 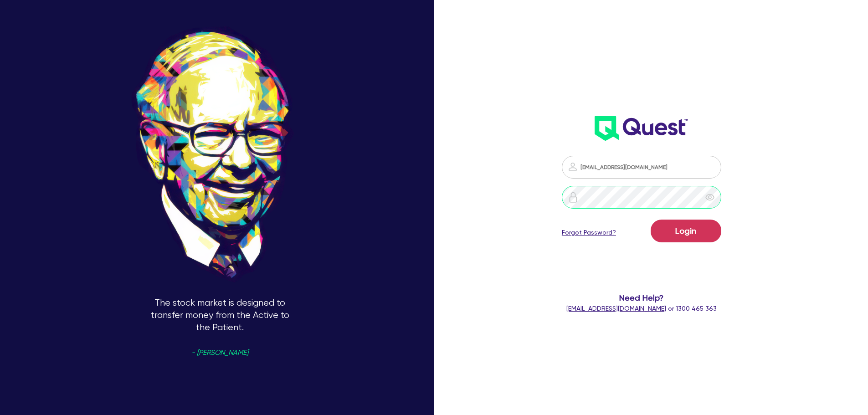 I want to click on span: Need Help?, so click(x=642, y=298).